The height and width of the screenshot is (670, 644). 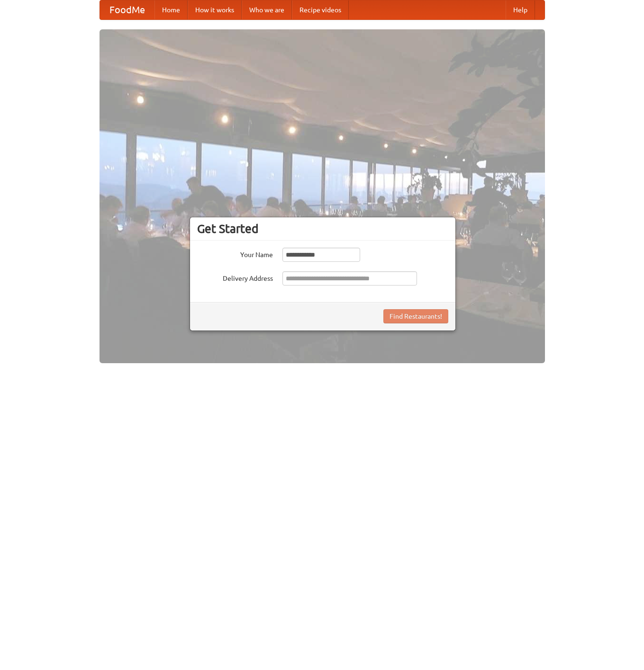 What do you see at coordinates (322, 229) in the screenshot?
I see `h3: Get Started` at bounding box center [322, 229].